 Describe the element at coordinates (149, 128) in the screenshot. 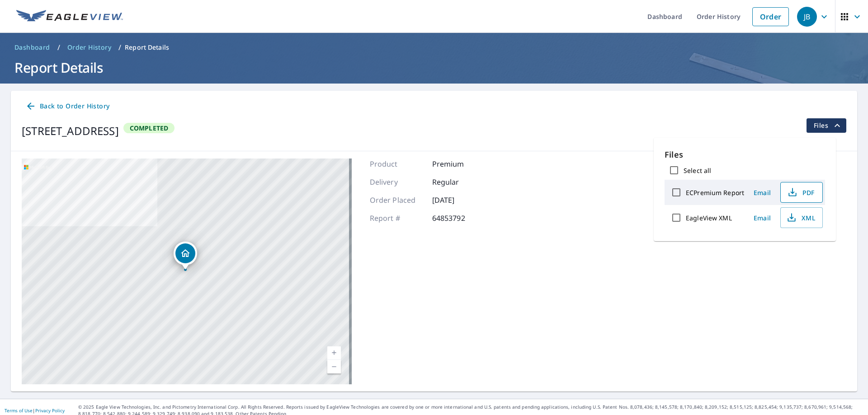

I see `span: Completed` at that location.